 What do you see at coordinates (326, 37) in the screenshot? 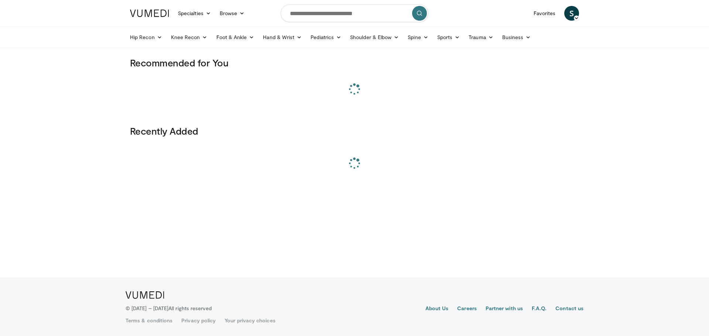
I see `a: Pediatrics` at bounding box center [326, 37].